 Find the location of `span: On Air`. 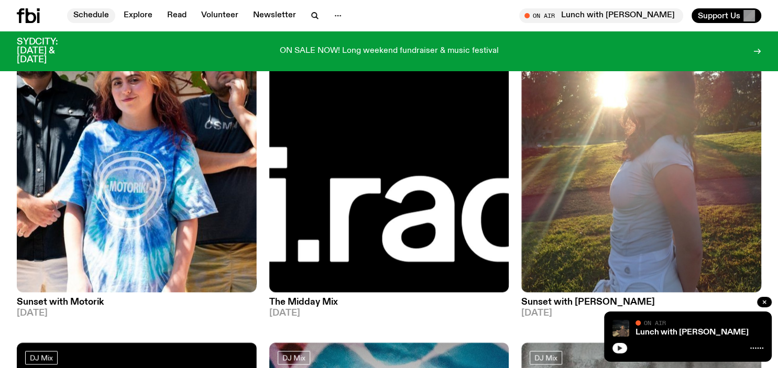

span: On Air is located at coordinates (655, 323).